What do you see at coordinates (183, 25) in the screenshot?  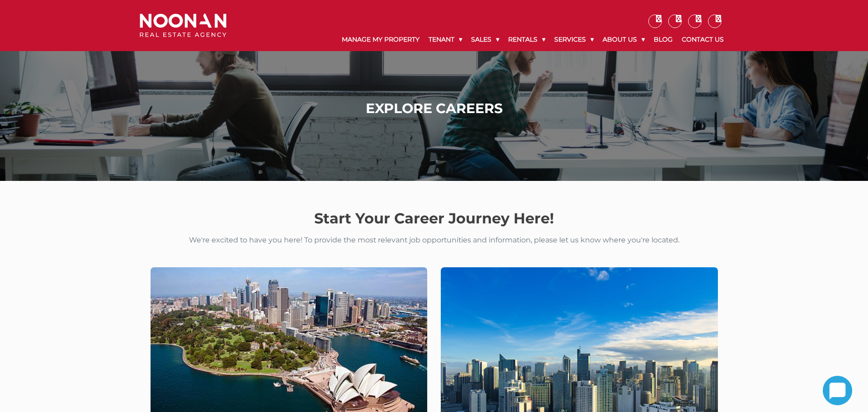 I see `img: Noonan Real Estate Agency` at bounding box center [183, 25].